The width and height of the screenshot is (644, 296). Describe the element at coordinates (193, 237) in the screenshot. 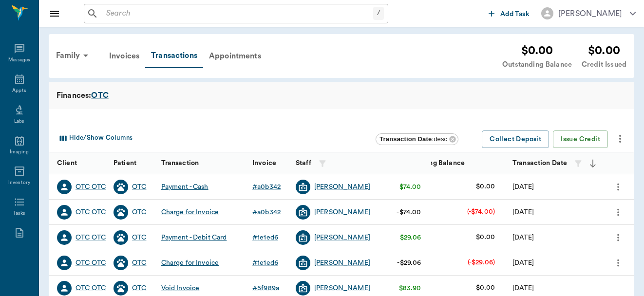

I see `div: Payment - Debit Card` at that location.